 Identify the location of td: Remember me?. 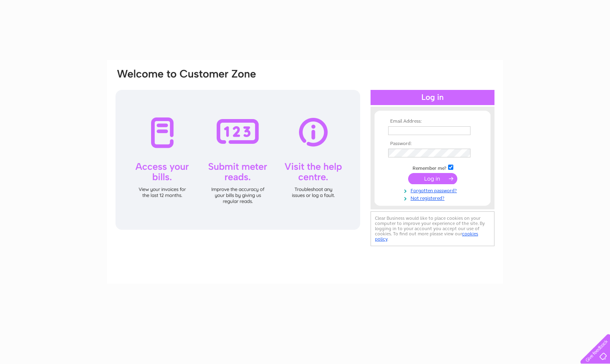
(432, 167).